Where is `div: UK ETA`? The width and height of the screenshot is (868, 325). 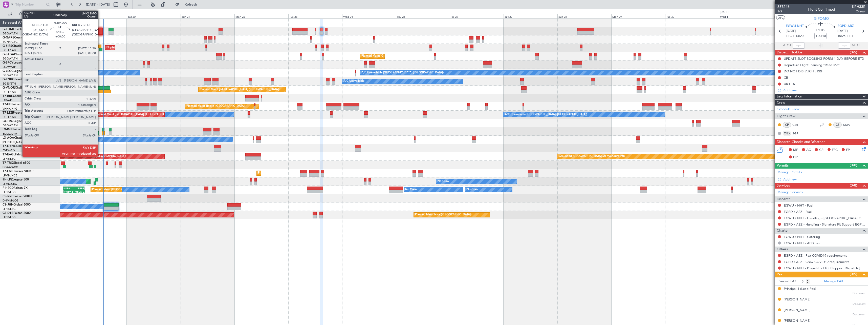
div: UK ETA is located at coordinates (789, 84).